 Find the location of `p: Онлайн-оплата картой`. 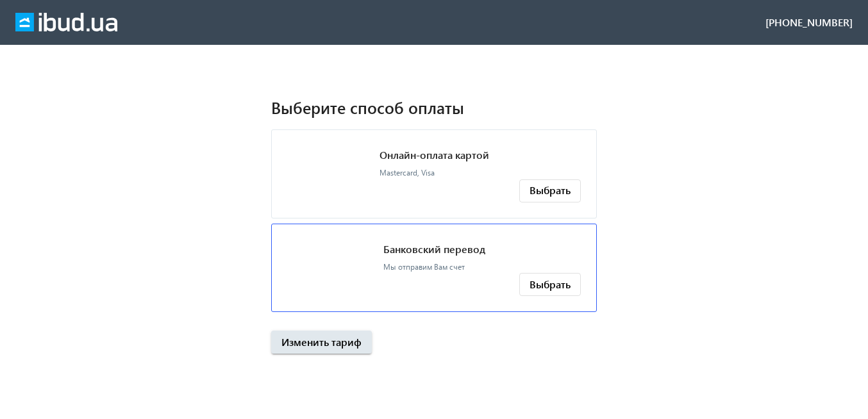

p: Онлайн-оплата картой is located at coordinates (434, 155).